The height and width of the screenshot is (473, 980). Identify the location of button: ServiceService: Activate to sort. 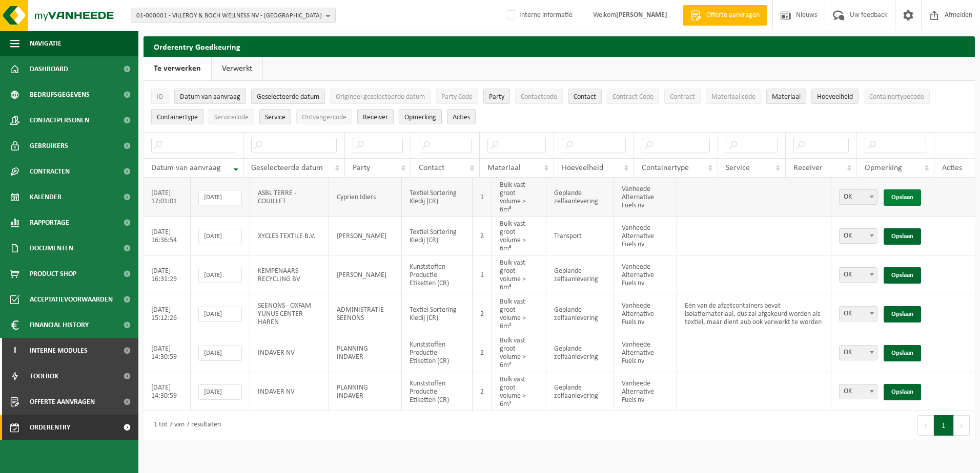
(275, 117).